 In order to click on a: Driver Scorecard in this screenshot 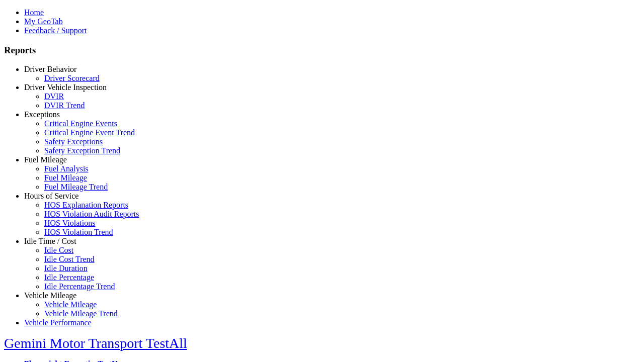, I will do `click(72, 78)`.